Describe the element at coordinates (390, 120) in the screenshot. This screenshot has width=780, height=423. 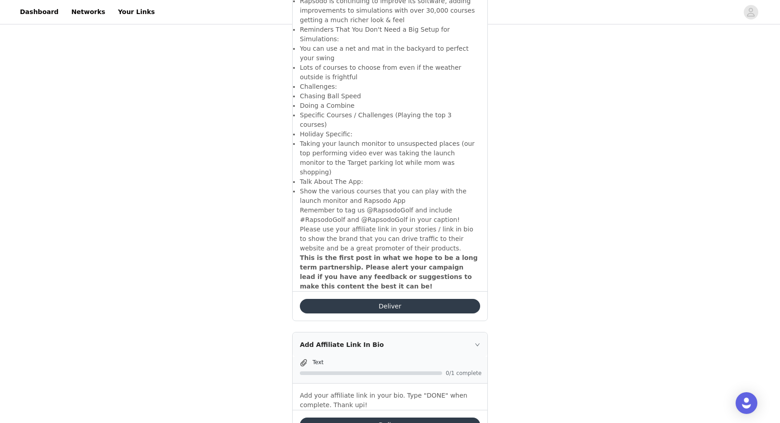
I see `li: Specific Courses / Challenges (Playing the top 3 courses)` at that location.